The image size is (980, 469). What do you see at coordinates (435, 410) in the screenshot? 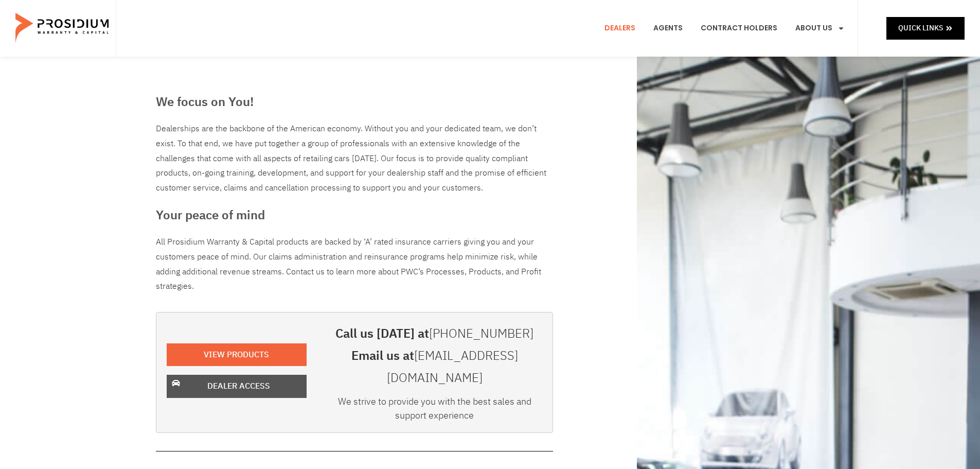
I see `div: We strive to provide you with the best sales and support experience` at bounding box center [435, 410].